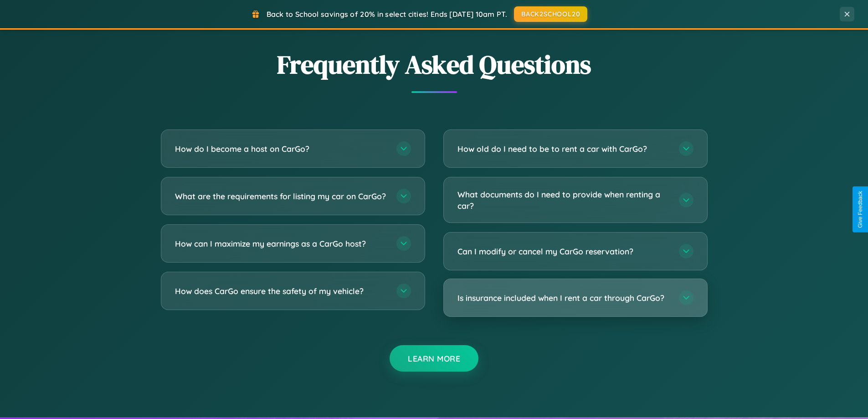 Image resolution: width=868 pixels, height=419 pixels. Describe the element at coordinates (434, 358) in the screenshot. I see `button: Learn More` at that location.